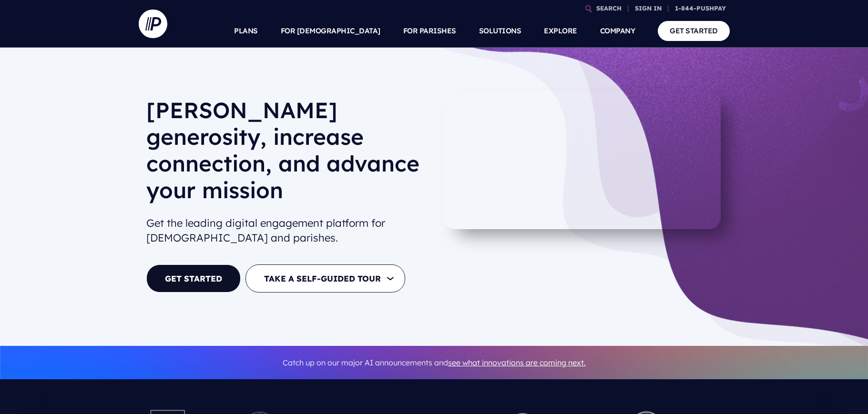 The height and width of the screenshot is (414, 868). I want to click on p: Catch up on our major AI announcements and, so click(434, 363).